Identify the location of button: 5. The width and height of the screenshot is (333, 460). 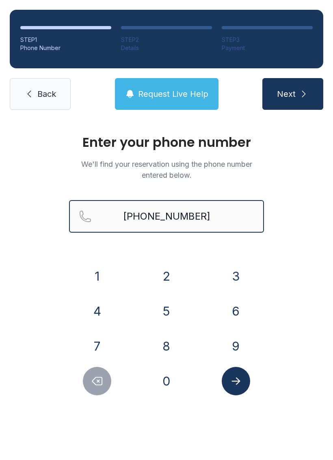
(167, 311).